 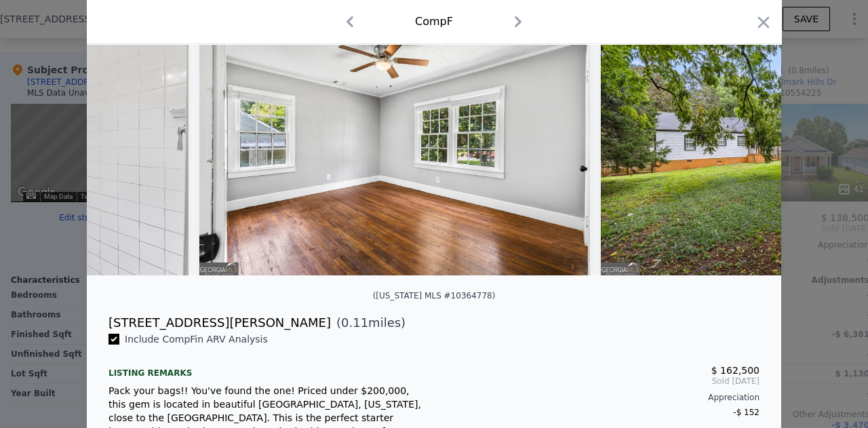 What do you see at coordinates (196, 339) in the screenshot?
I see `span: Include Comp F in ARV Analysis` at bounding box center [196, 339].